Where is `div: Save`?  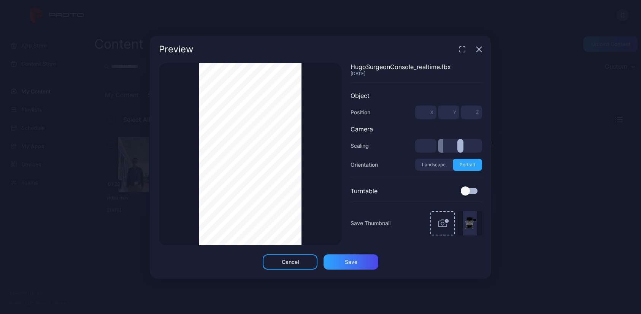
div: Save is located at coordinates (351, 262).